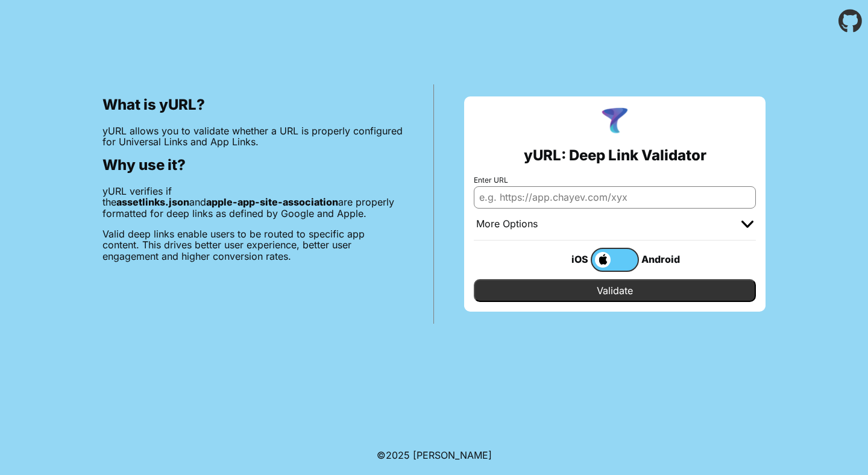  I want to click on p: yURL verifies if the and are properly formatted for deep links as defined by Google and Apple., so click(252, 202).